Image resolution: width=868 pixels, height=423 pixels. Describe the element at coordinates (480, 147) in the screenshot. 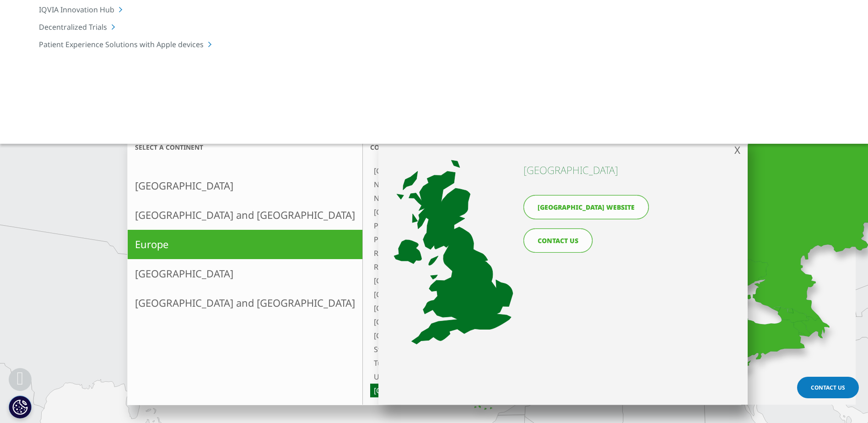

I see `h3: Country` at that location.